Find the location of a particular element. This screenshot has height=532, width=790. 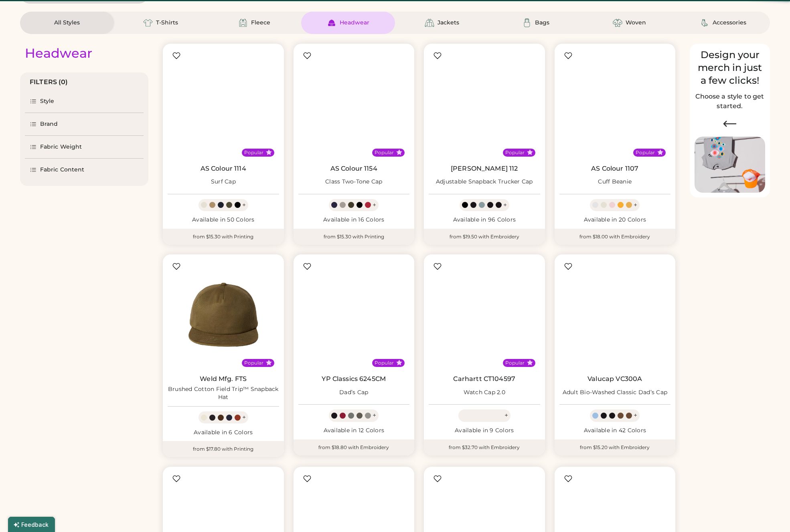

img: Accessories Icon is located at coordinates (705, 23).